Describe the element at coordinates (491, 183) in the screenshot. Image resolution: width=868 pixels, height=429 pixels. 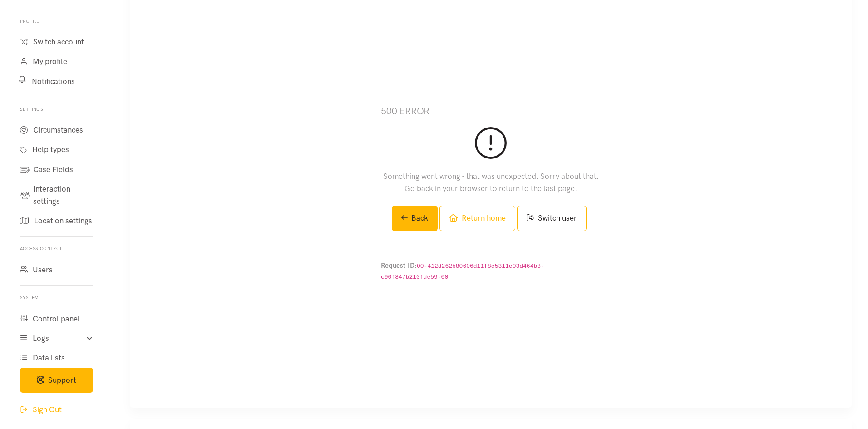
I see `p: Something went wrong - that was unexpected. Sorry about that. Go back in your browser to return t...` at that location.